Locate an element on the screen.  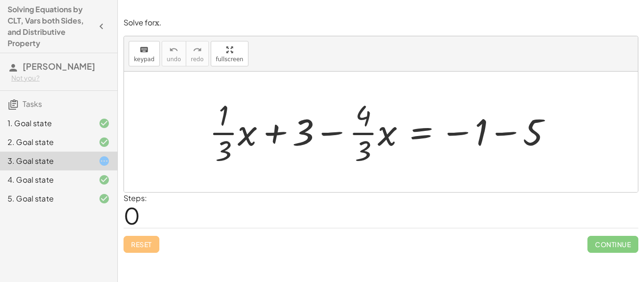
div: Not you? is located at coordinates (60, 78).